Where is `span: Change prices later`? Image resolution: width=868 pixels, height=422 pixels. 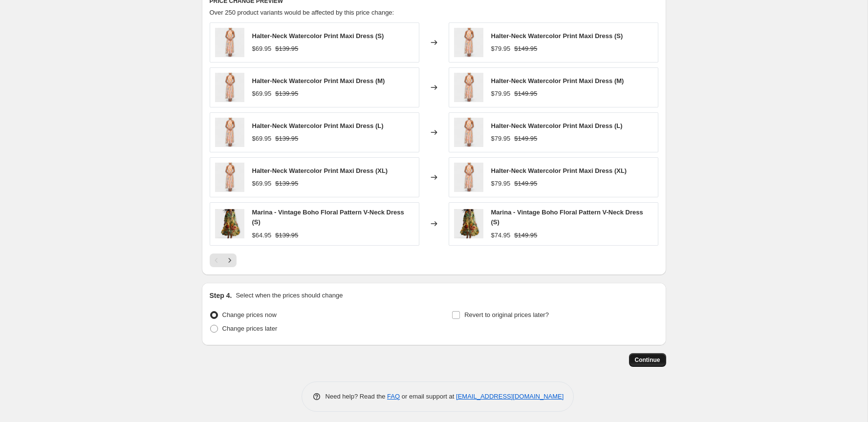
span: Change prices later is located at coordinates (250, 328).